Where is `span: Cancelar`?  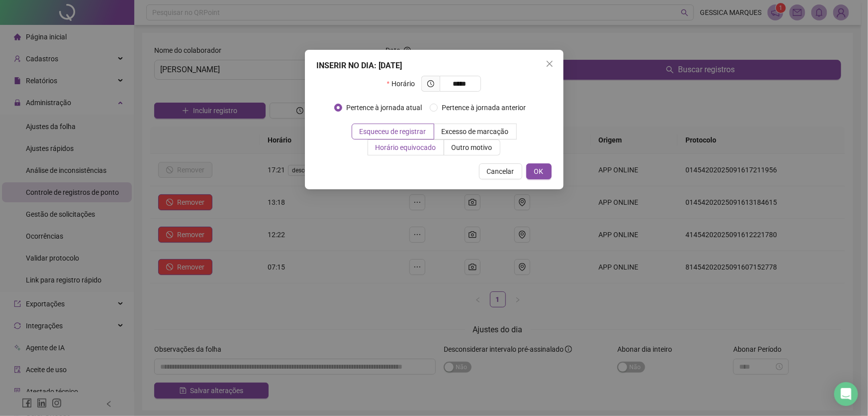
span: Cancelar is located at coordinates (500, 171).